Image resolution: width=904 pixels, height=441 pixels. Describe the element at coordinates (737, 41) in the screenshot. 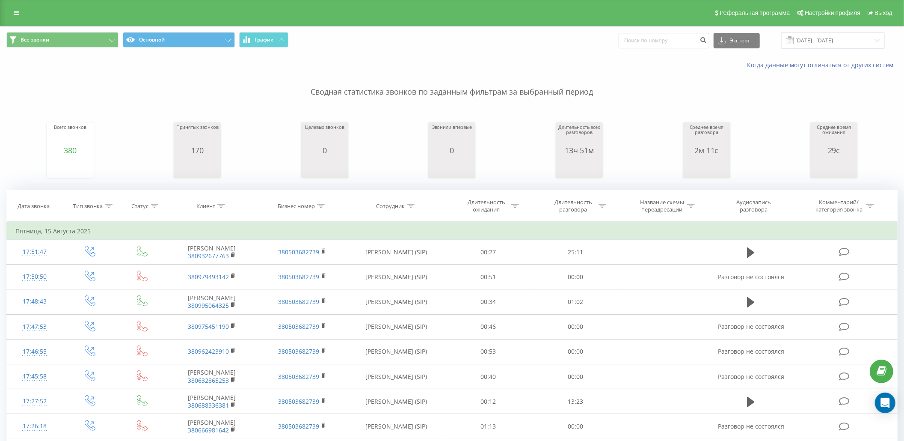

I see `button: Экспорт` at that location.